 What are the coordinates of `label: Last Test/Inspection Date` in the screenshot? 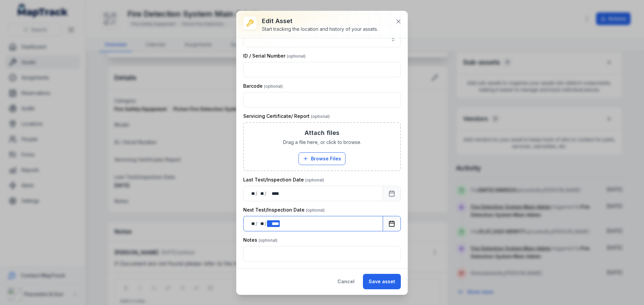 It's located at (284, 180).